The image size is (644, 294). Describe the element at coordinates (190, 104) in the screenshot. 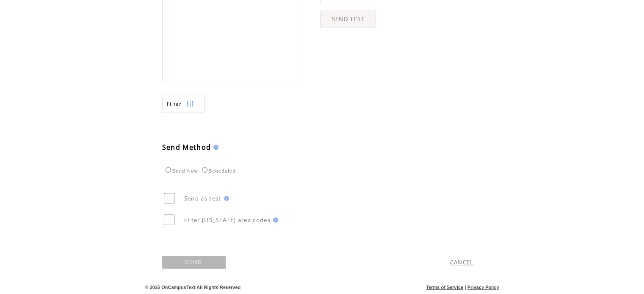

I see `img: filters.png` at that location.